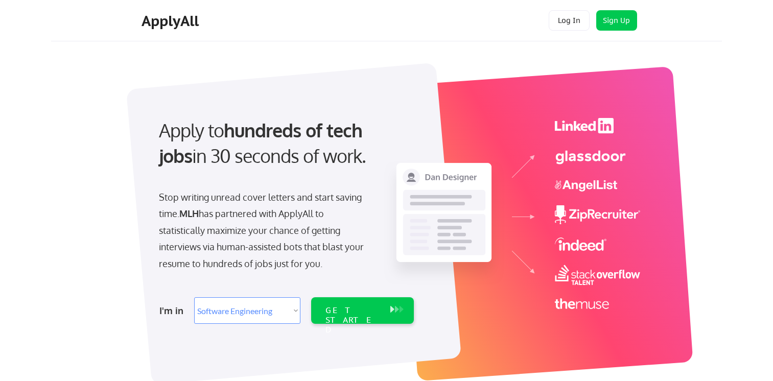  Describe the element at coordinates (264, 230) in the screenshot. I see `div: Stop writing unread cover letters and start saving time. has partnered with ApplyAll to statistic...` at that location.